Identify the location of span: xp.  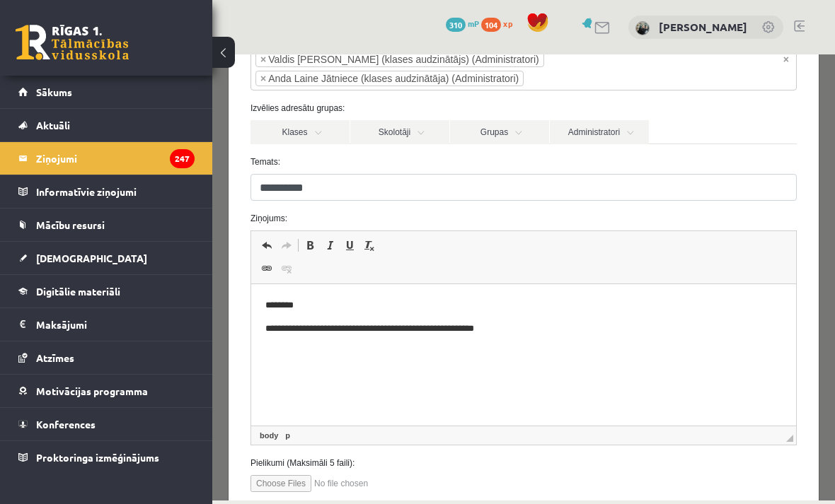
(508, 23).